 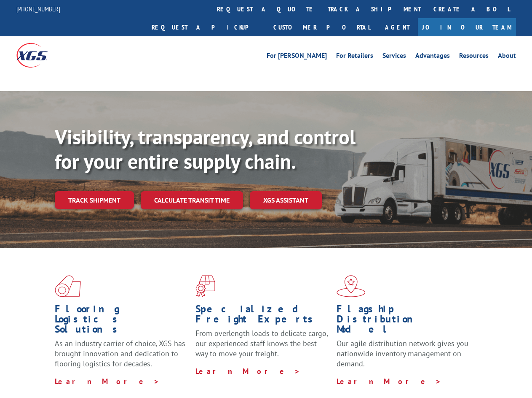 What do you see at coordinates (68, 286) in the screenshot?
I see `img: xgs-icon-total-supply-chain-intelligence-red` at bounding box center [68, 286].